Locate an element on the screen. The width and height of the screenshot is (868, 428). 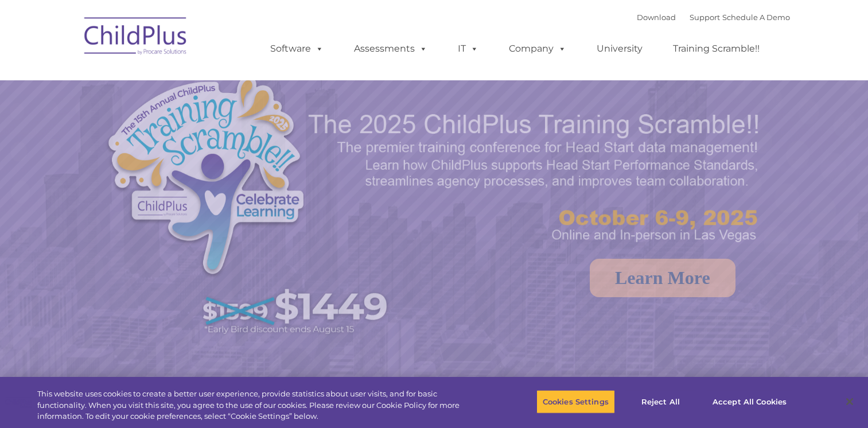
a: Schedule A Demo is located at coordinates (756, 17).